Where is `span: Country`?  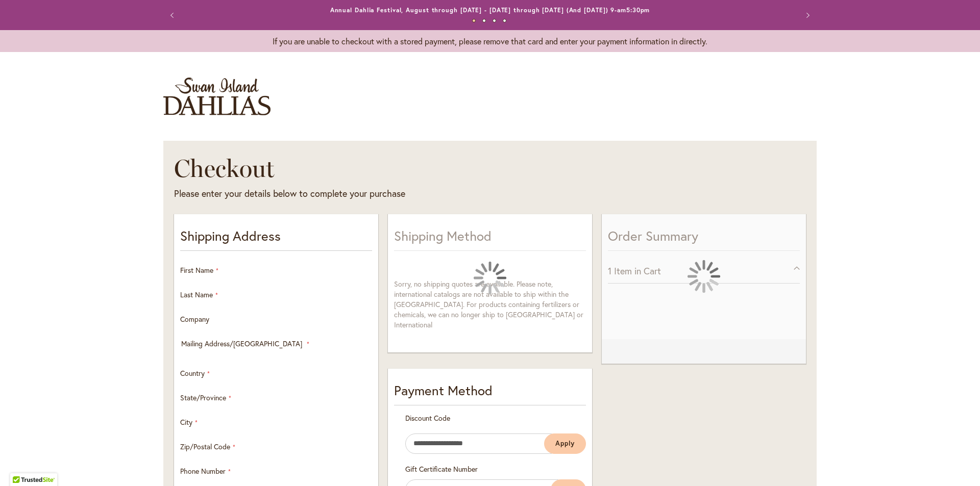 span: Country is located at coordinates (192, 373).